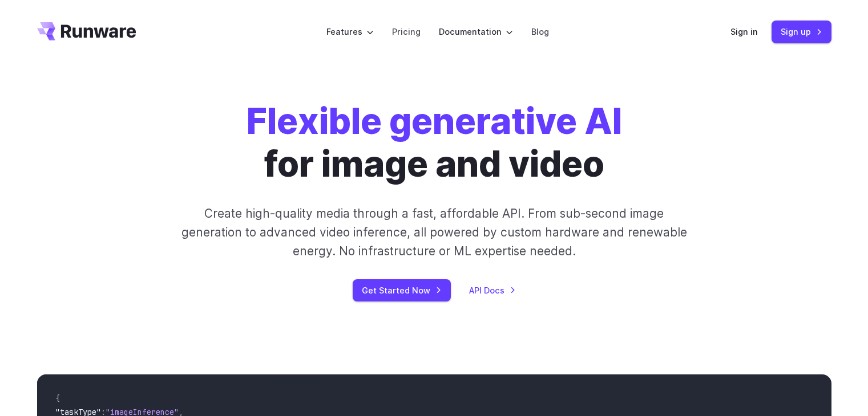  Describe the element at coordinates (87, 31) in the screenshot. I see `a: Go to /` at that location.